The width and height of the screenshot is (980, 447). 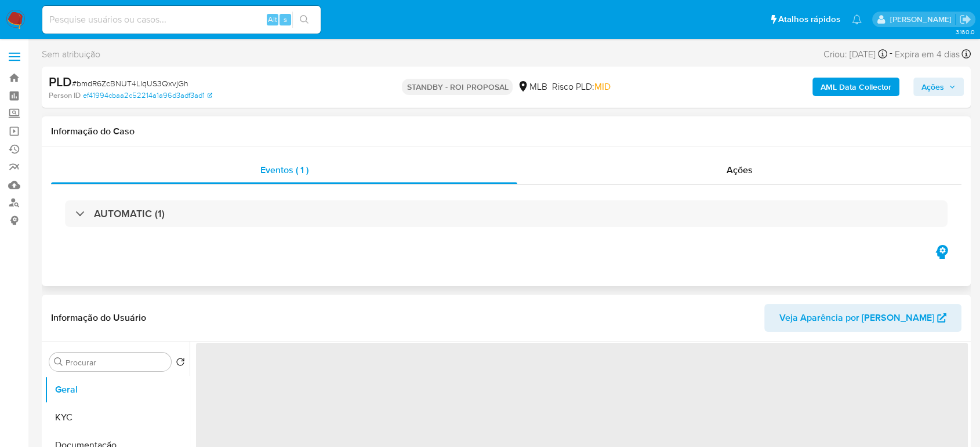 I want to click on b: PLD, so click(x=61, y=82).